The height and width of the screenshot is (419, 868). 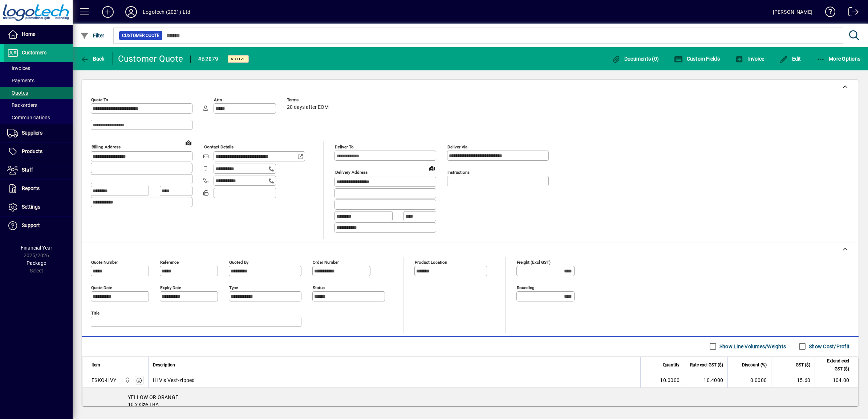 I want to click on span: Description, so click(x=164, y=365).